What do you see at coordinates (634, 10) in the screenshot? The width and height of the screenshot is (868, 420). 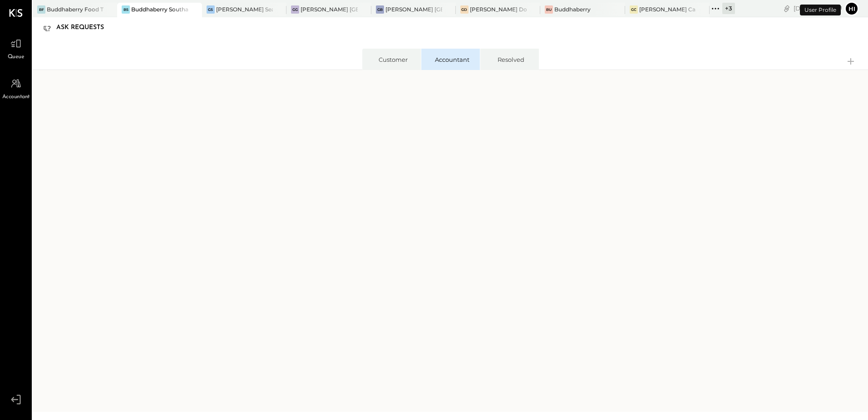 I see `div: GC` at bounding box center [634, 10].